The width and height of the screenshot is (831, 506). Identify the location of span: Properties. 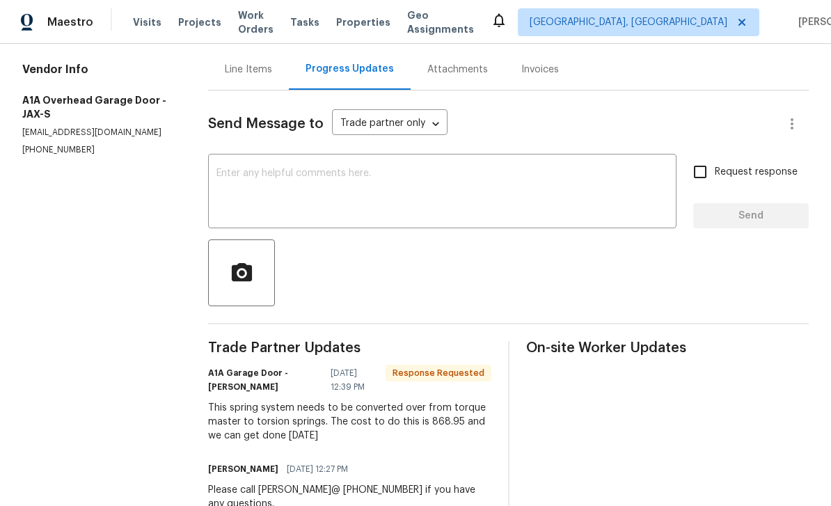
(363, 22).